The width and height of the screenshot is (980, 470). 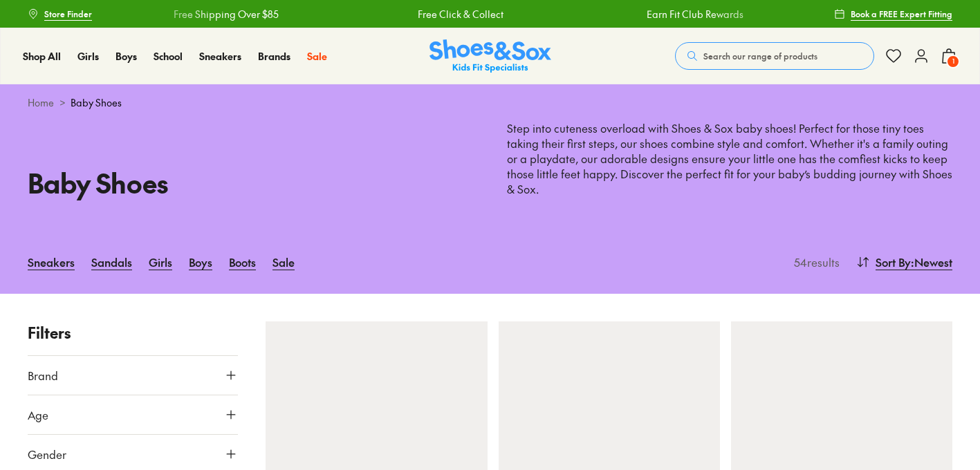 I want to click on span: Sale, so click(x=317, y=56).